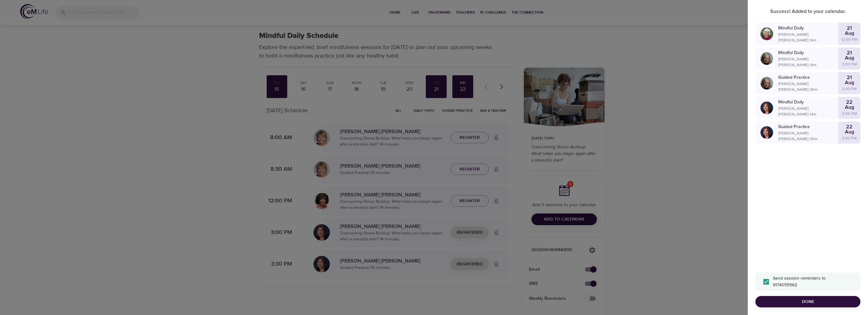 The image size is (868, 315). What do you see at coordinates (808, 301) in the screenshot?
I see `button: Done` at bounding box center [808, 301].